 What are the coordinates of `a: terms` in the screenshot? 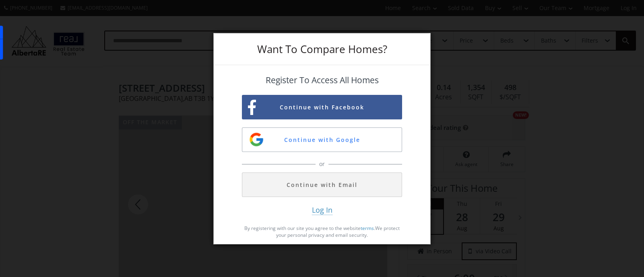 It's located at (367, 228).